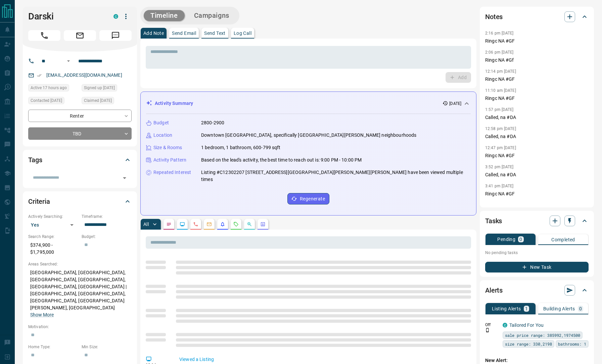 The height and width of the screenshot is (364, 602). I want to click on div: Notes, so click(537, 17).